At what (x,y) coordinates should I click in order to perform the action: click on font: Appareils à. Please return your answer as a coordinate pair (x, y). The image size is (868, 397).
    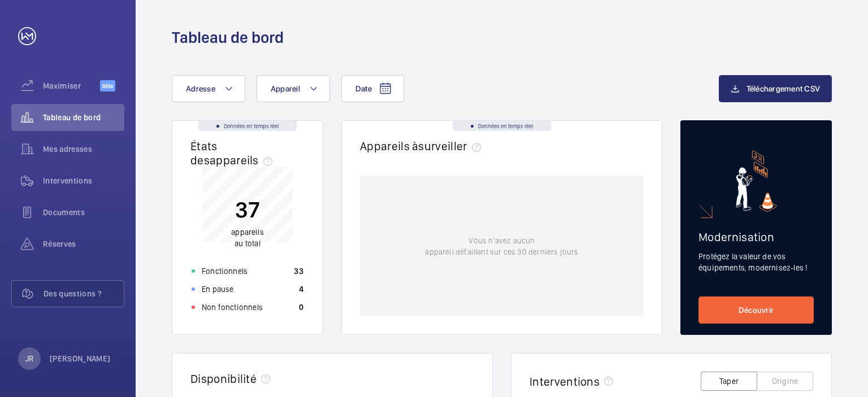
    Looking at the image, I should click on (389, 145).